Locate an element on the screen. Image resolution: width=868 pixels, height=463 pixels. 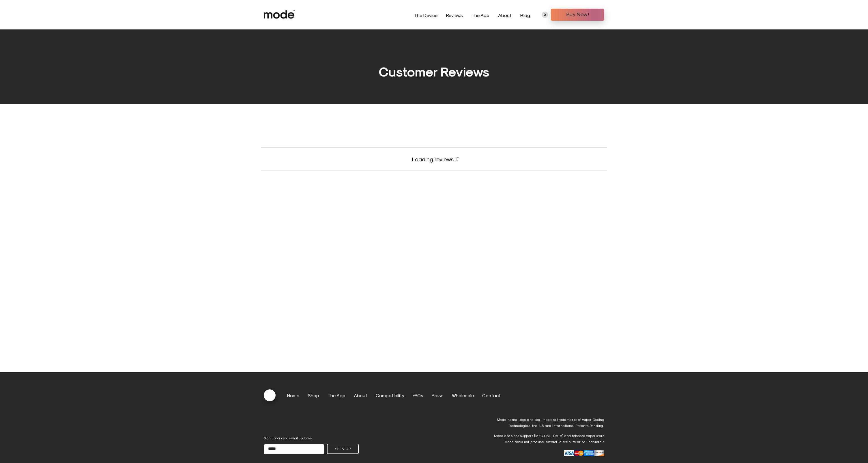
span: SIGN UP is located at coordinates (342, 449).